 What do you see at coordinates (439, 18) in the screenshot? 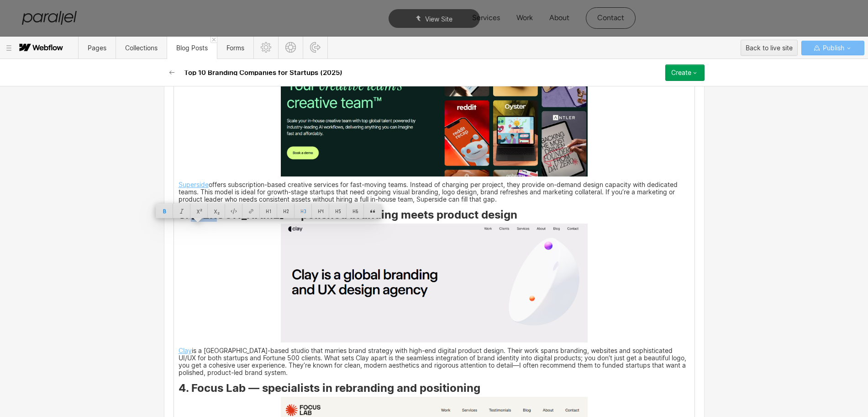
I see `span: View Site` at bounding box center [439, 18].